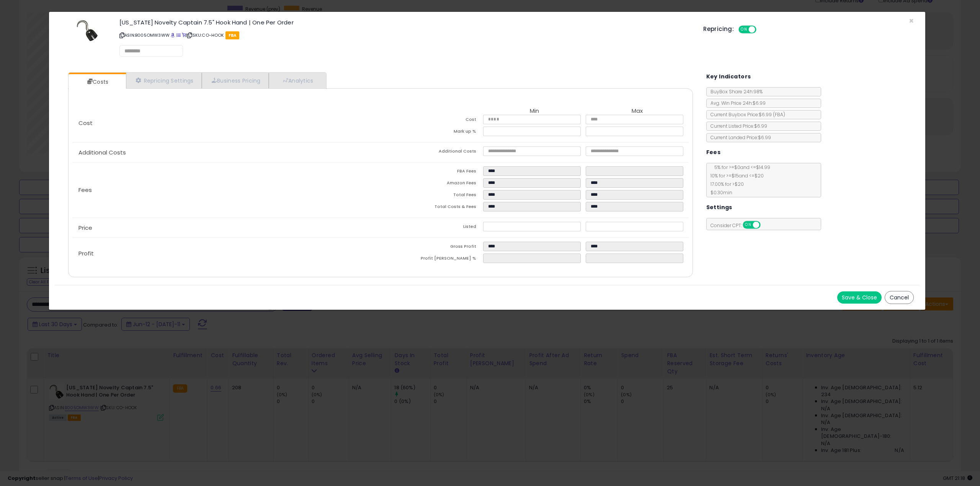  What do you see at coordinates (737, 126) in the screenshot?
I see `span: Current Listed Price: $6.99` at bounding box center [737, 126].